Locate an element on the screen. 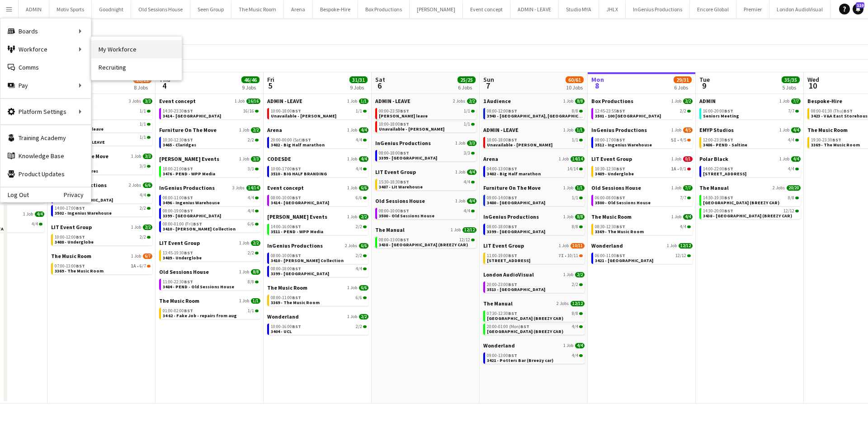 This screenshot has height=427, width=868. span: 10:30-12:30 is located at coordinates (177, 140).